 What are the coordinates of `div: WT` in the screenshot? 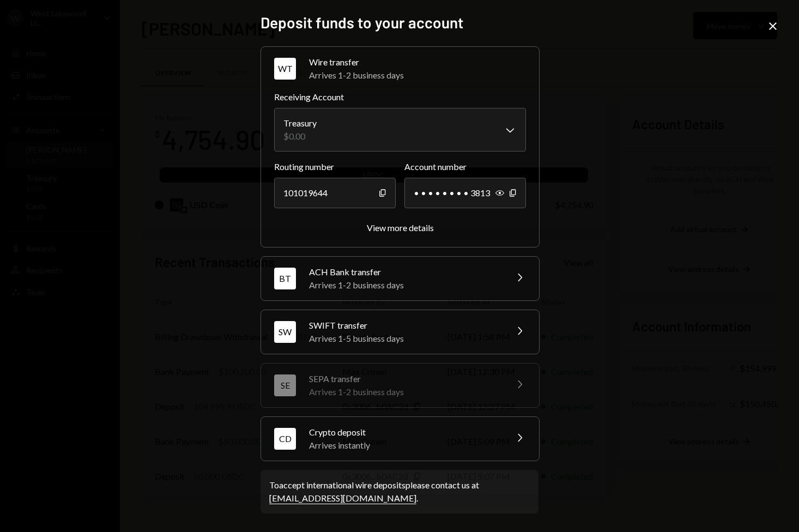 It's located at (285, 69).